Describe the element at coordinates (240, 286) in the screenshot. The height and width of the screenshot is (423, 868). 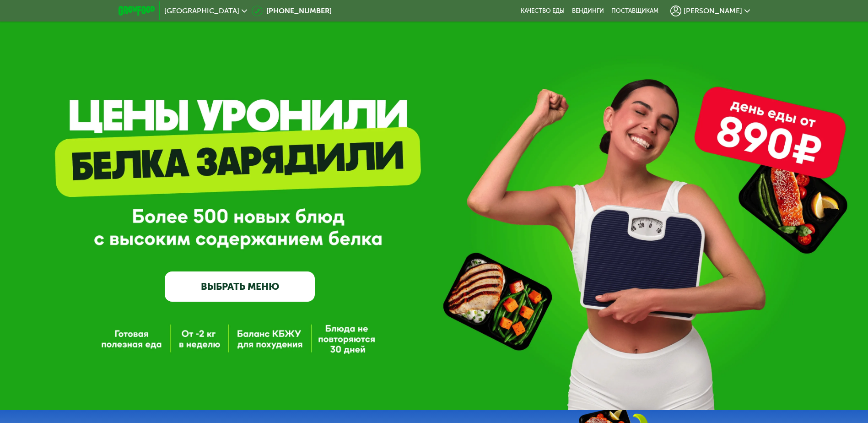
I see `a: ВЫБРАТЬ МЕНЮ` at that location.